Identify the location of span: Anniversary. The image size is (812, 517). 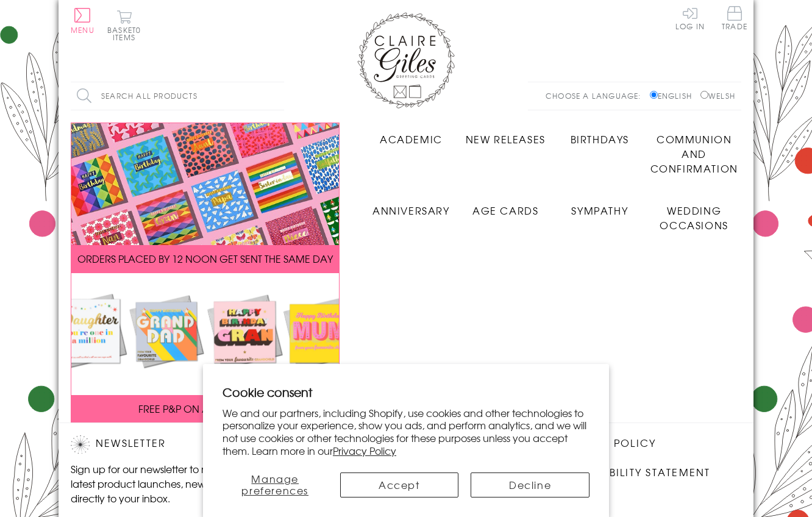
(411, 210).